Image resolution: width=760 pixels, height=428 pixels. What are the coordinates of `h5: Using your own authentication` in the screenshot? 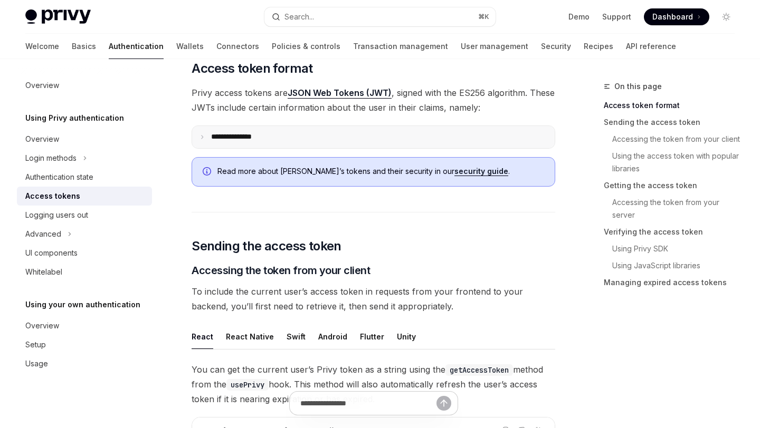 It's located at (83, 305).